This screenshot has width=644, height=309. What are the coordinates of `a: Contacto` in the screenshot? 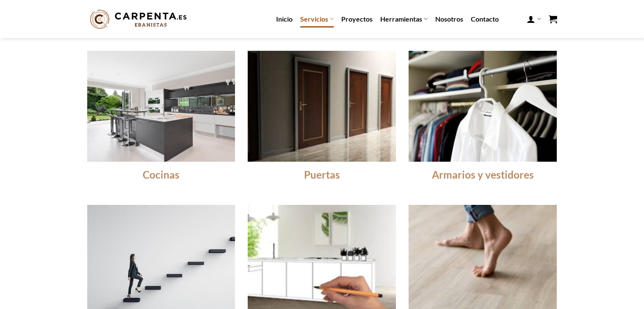 It's located at (484, 19).